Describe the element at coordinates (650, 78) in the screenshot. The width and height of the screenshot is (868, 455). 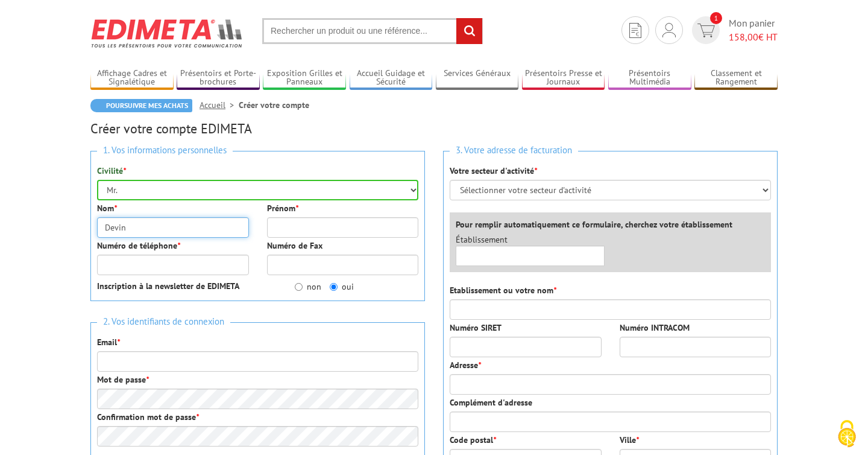
I see `a: Présentoirs Multimédia` at that location.